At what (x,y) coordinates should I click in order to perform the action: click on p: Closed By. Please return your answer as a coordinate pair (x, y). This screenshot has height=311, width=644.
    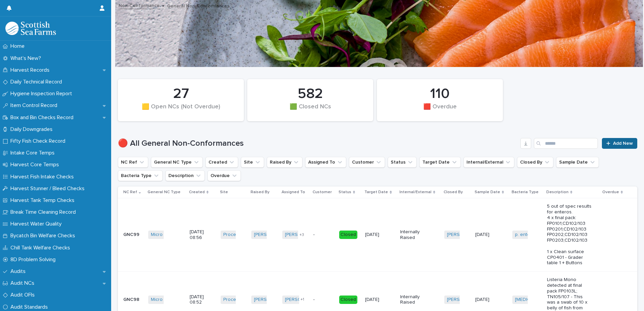
    Looking at the image, I should click on (453, 192).